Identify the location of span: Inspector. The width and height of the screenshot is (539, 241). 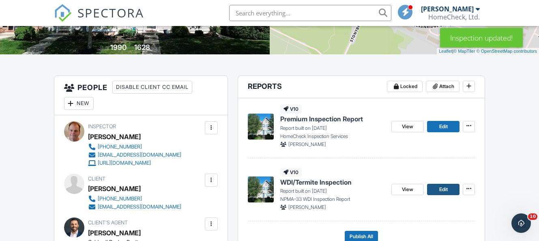
(102, 126).